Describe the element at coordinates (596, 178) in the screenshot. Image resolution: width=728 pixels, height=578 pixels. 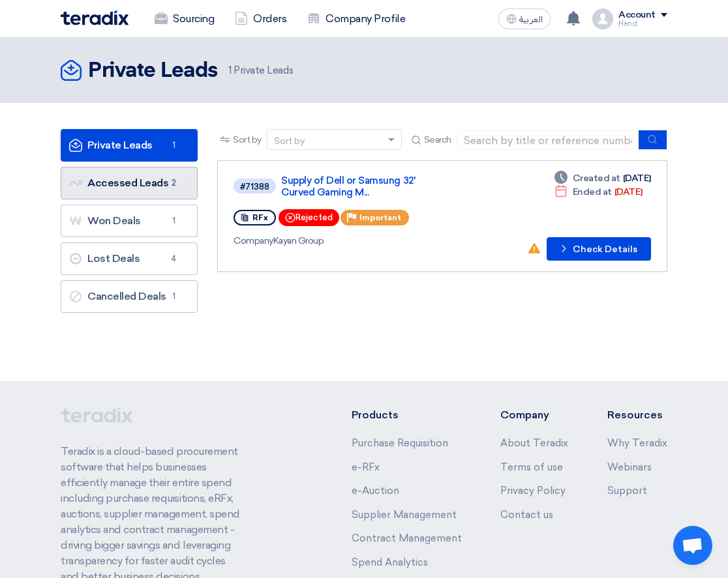
I see `span: Created at` at that location.